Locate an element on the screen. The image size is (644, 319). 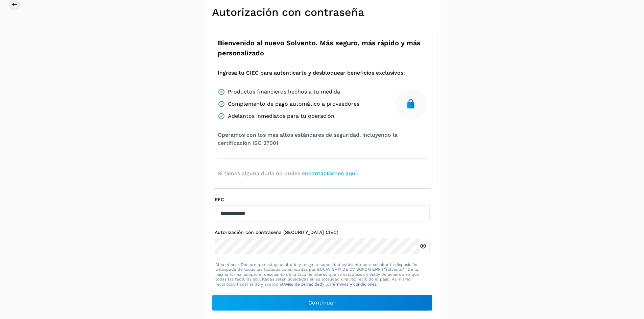
span: Productos financieros hechos a tu medida is located at coordinates (284, 92).